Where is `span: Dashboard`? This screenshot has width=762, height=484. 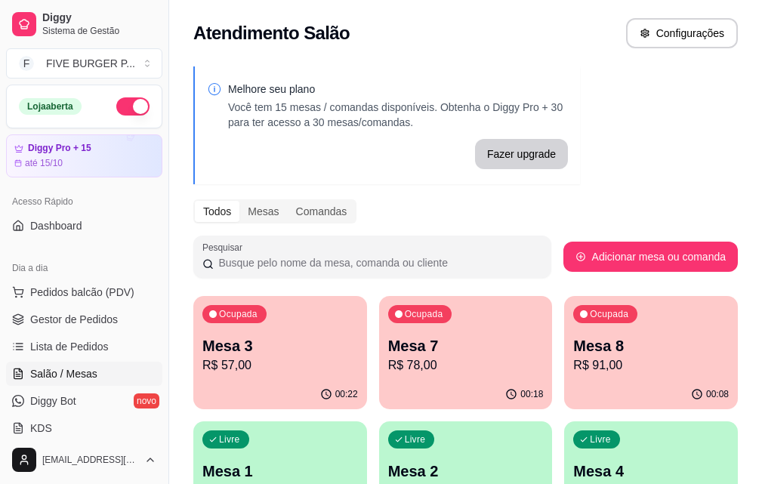 span: Dashboard is located at coordinates (56, 226).